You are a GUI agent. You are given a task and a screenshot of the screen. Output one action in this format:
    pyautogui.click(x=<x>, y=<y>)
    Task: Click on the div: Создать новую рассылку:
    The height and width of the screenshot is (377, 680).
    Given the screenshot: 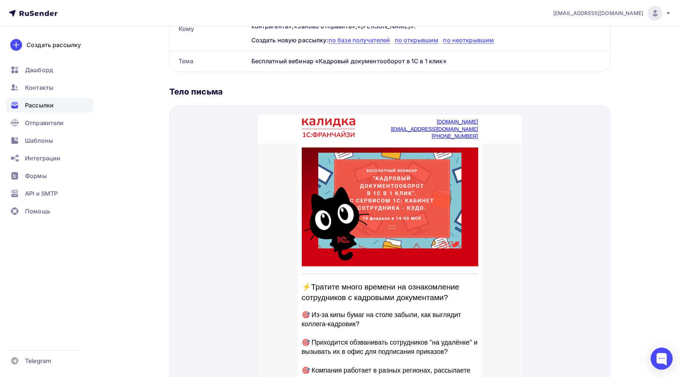 What is the action you would take?
    pyautogui.click(x=426, y=40)
    